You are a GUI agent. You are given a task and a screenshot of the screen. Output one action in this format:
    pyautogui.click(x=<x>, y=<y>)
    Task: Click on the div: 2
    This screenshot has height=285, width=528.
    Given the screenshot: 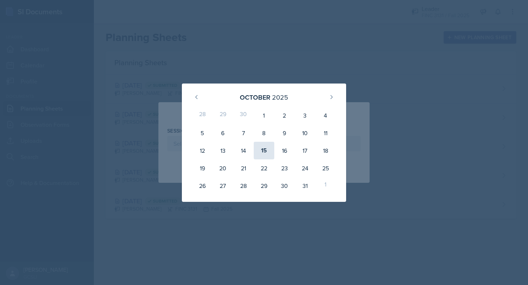 What is the action you would take?
    pyautogui.click(x=285, y=115)
    